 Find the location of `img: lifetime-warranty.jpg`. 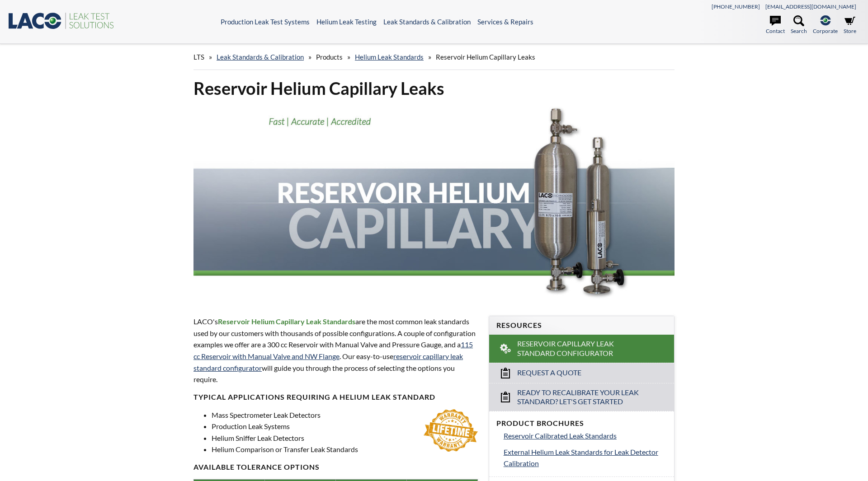

img: lifetime-warranty.jpg is located at coordinates (451, 430).